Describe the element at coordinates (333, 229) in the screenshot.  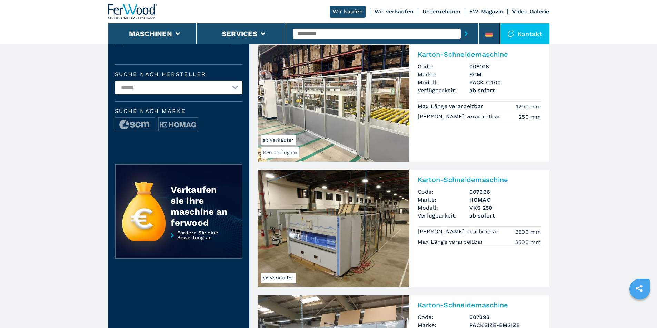
I see `img: Karton-Schneidemaschine HOMAG VKS 250` at that location.